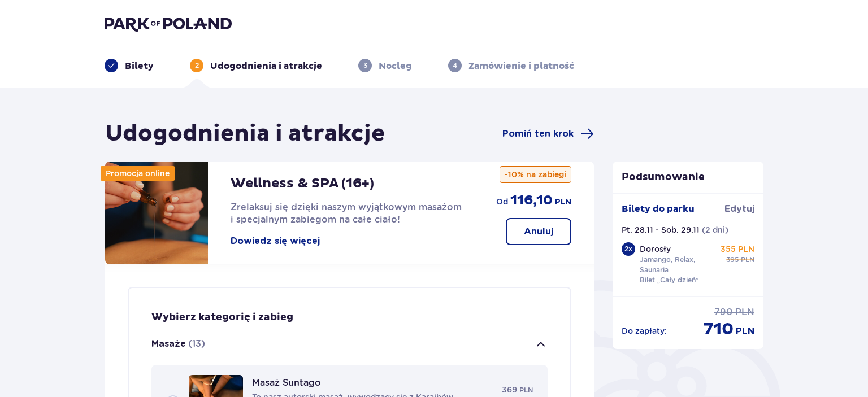 This screenshot has width=868, height=397. What do you see at coordinates (266, 66) in the screenshot?
I see `p: Udogodnienia i atrakcje` at bounding box center [266, 66].